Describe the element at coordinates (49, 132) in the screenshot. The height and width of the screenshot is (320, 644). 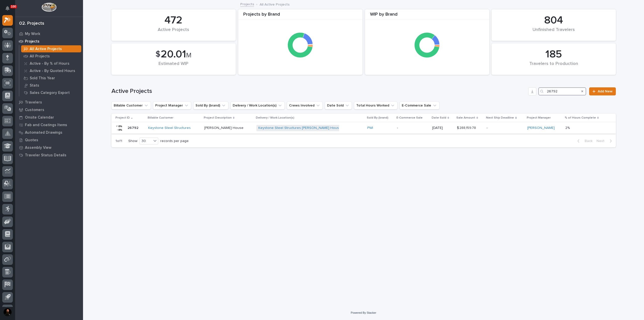
I see `a: Automated Drawings` at that location.